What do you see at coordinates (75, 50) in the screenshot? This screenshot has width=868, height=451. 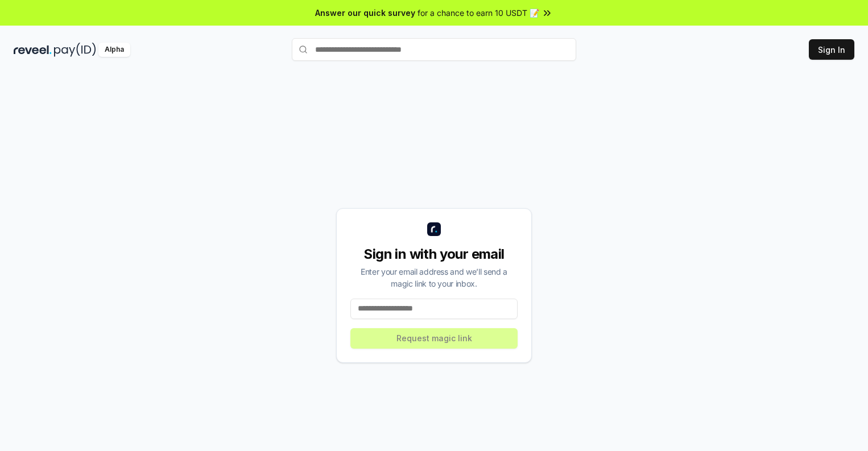 I see `img: pay_id` at bounding box center [75, 50].